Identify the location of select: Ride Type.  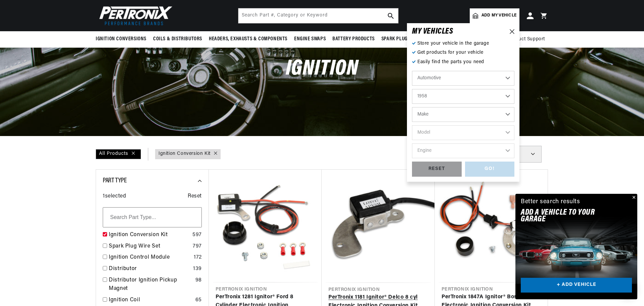
(463, 78).